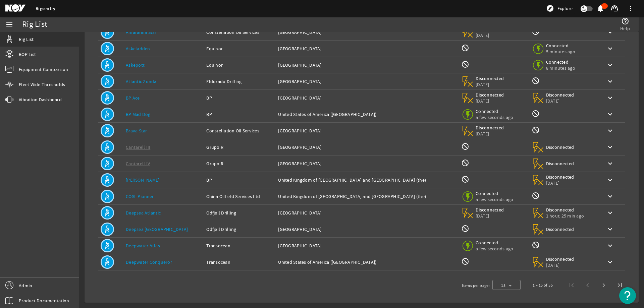 This screenshot has height=308, width=644. I want to click on div: Eldorado Drilling, so click(239, 81).